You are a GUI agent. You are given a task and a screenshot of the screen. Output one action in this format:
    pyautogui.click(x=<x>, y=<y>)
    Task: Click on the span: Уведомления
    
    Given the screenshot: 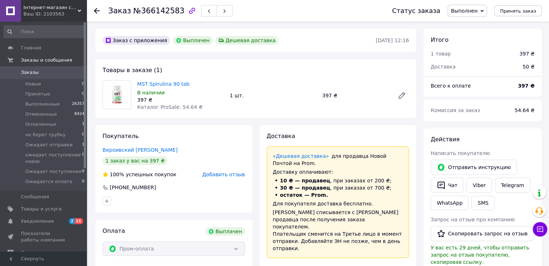 What is the action you would take?
    pyautogui.click(x=37, y=222)
    